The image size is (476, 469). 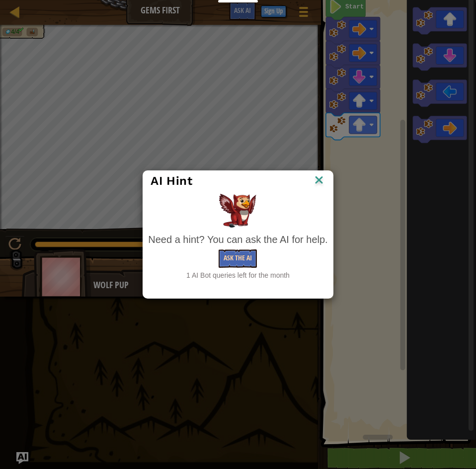 What do you see at coordinates (171, 181) in the screenshot?
I see `span: AI Hint` at bounding box center [171, 181].